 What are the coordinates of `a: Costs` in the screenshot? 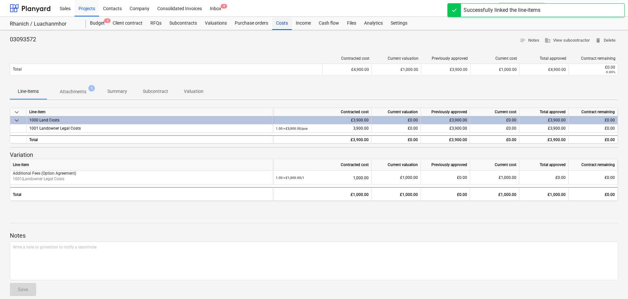 It's located at (282, 23).